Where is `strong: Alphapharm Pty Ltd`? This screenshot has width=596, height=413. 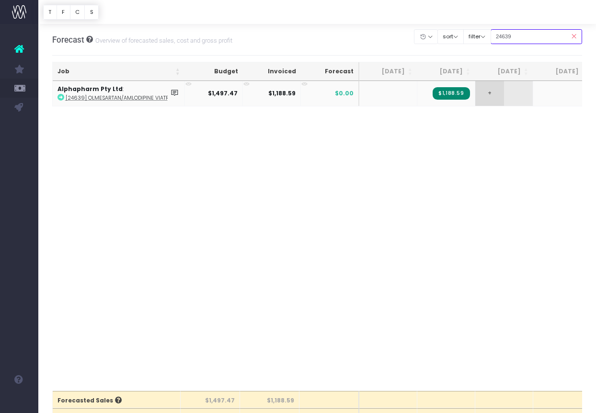
strong: Alphapharm Pty Ltd is located at coordinates (90, 89).